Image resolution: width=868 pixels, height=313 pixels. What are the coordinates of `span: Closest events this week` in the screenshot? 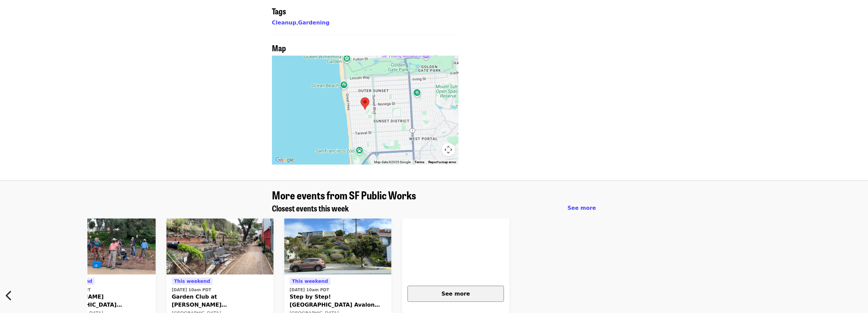 It's located at (311, 208).